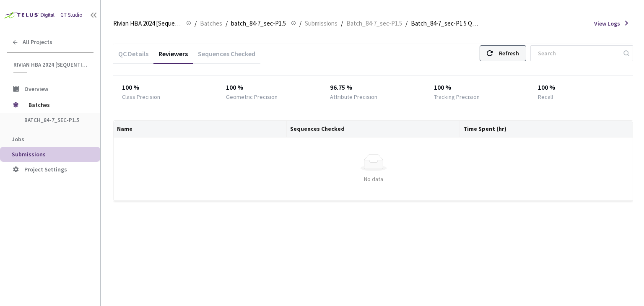  I want to click on div: QC Details, so click(133, 57).